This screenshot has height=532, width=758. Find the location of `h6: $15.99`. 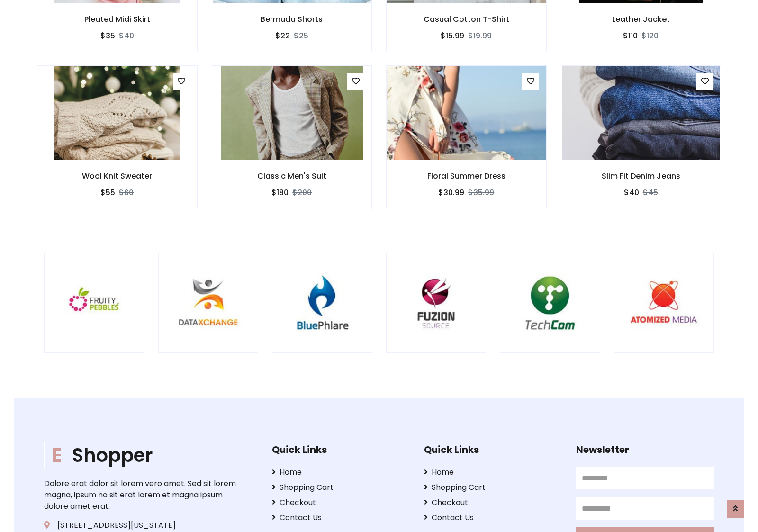

h6: $15.99 is located at coordinates (452, 35).